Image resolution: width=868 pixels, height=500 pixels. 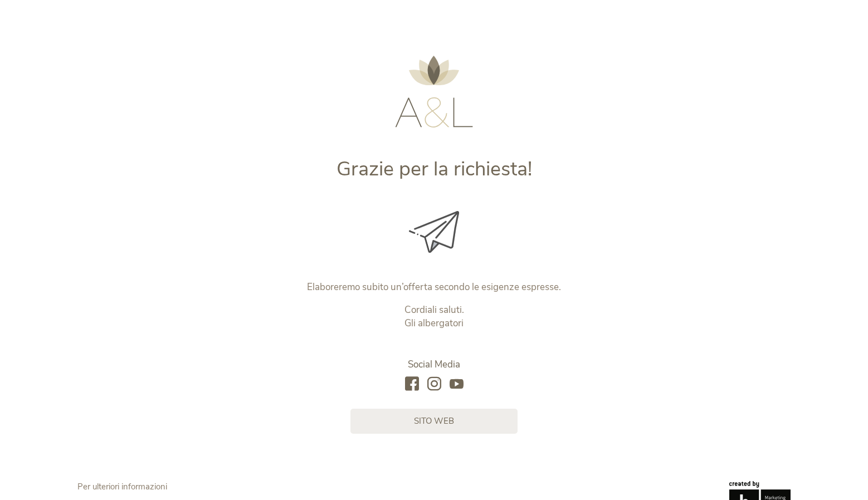 What do you see at coordinates (434, 421) in the screenshot?
I see `a: sito web` at bounding box center [434, 421].